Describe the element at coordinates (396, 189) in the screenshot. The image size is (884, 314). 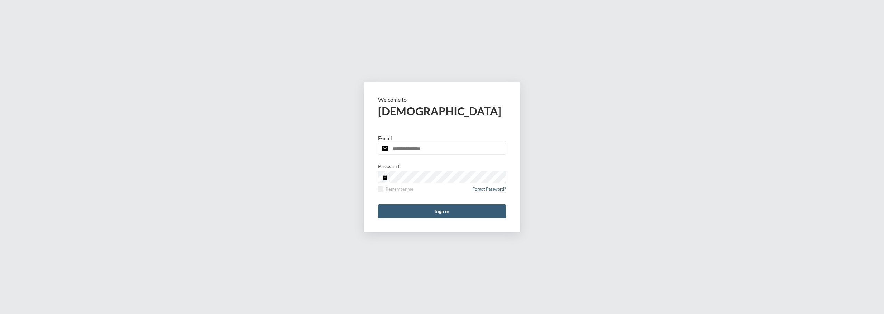
I see `label: Remember me` at that location.